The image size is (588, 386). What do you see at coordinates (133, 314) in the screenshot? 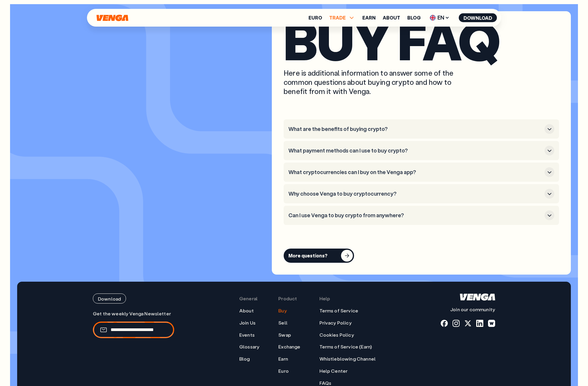
I see `p: Get the weekly Venga Newsletter` at bounding box center [133, 314].